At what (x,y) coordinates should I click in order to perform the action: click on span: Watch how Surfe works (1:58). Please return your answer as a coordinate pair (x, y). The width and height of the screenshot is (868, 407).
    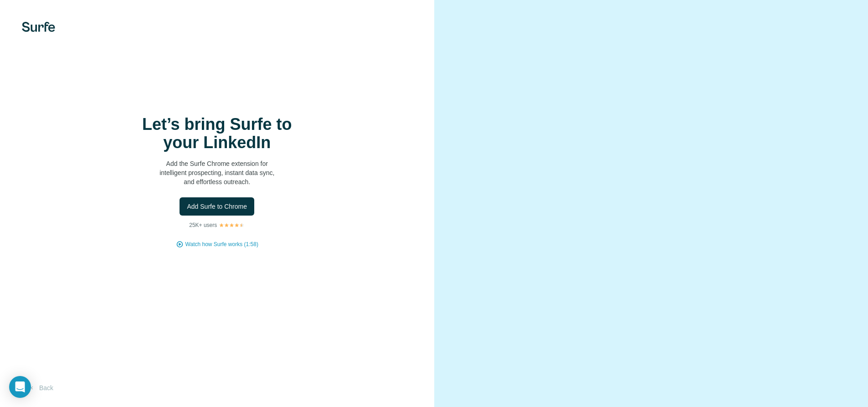
    Looking at the image, I should click on (222, 245).